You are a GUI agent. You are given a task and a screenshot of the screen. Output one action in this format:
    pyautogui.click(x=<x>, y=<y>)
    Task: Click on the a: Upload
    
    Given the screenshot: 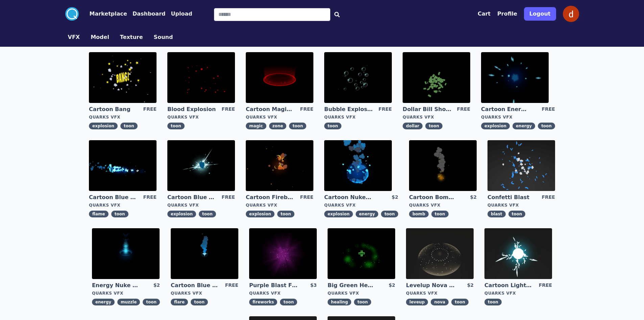 What is the action you would take?
    pyautogui.click(x=178, y=14)
    